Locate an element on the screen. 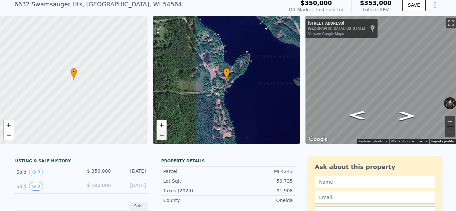  div: County is located at coordinates (196, 201).